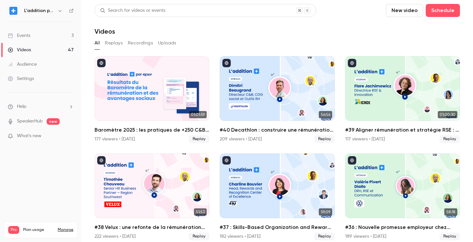 The width and height of the screenshot is (473, 242). I want to click on button: Uploads, so click(167, 43).